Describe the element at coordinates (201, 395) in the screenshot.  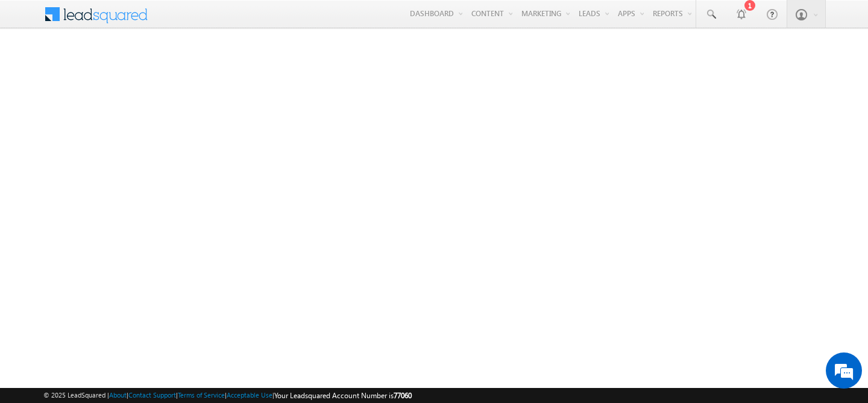
I see `a: Terms of Service` at that location.